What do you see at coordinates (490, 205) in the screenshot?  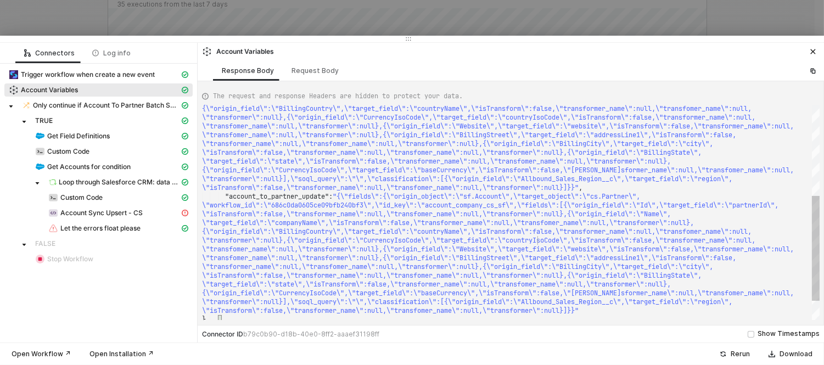 I see `span: key\":\"account_company_cs_sf\",\"fields\":[{\"ori` at bounding box center [490, 205].